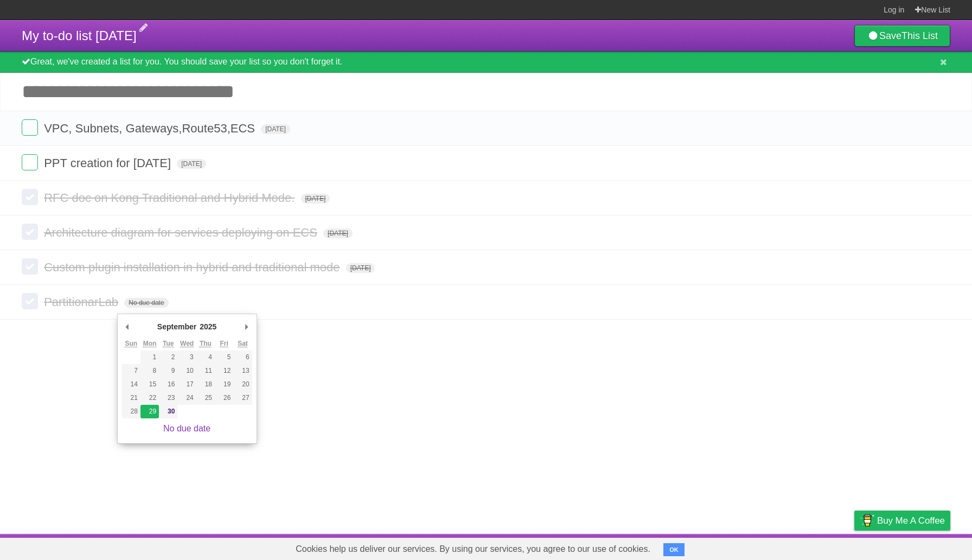  I want to click on span: VPC, Subnets, Gateways,Route53,ECS, so click(151, 128).